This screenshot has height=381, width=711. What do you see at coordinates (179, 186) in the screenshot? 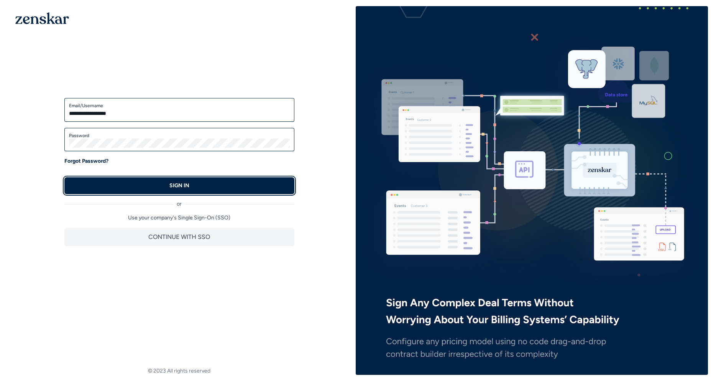
I see `p: SIGN IN` at bounding box center [179, 186].